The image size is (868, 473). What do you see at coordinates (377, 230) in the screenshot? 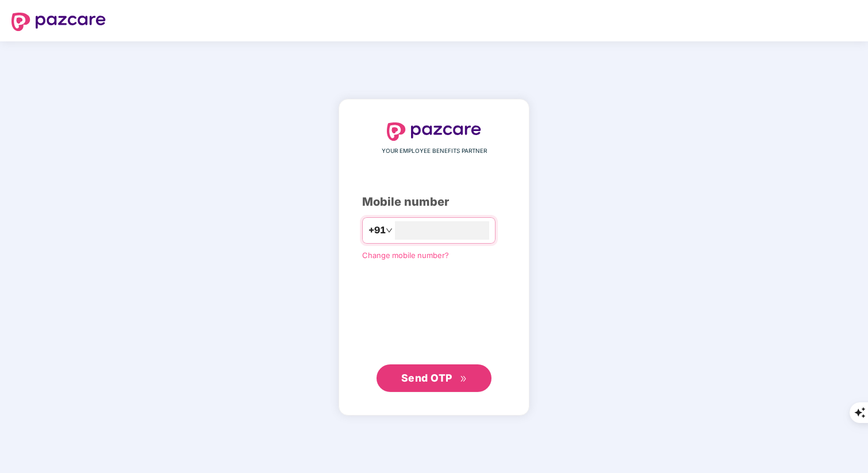
I see `span: +91` at bounding box center [377, 230].